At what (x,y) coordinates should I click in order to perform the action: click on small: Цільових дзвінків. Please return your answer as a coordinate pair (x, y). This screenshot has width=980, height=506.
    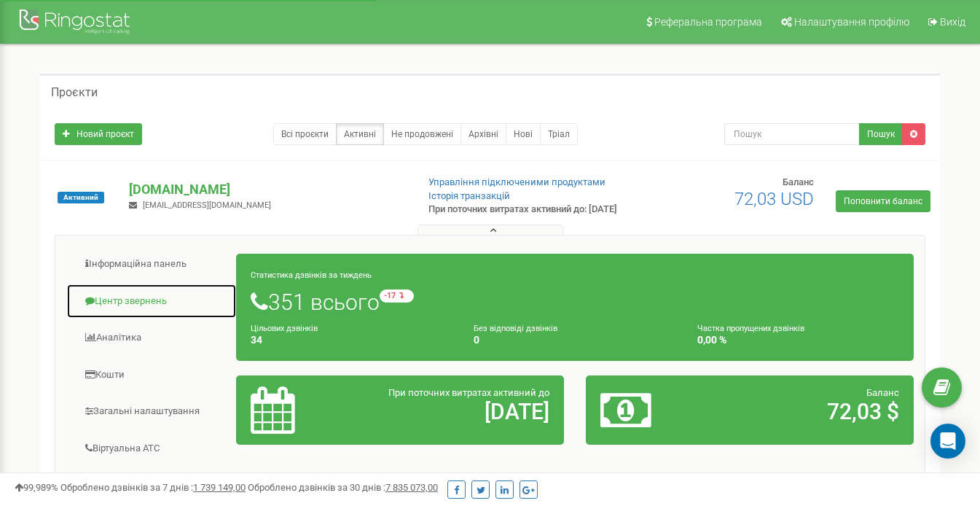
    Looking at the image, I should click on (284, 328).